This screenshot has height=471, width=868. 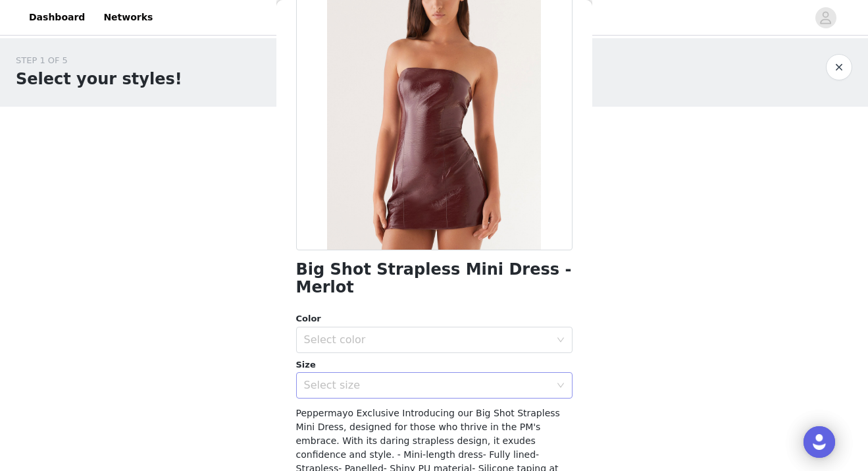 What do you see at coordinates (99, 79) in the screenshot?
I see `h1: Select your styles!` at bounding box center [99, 79].